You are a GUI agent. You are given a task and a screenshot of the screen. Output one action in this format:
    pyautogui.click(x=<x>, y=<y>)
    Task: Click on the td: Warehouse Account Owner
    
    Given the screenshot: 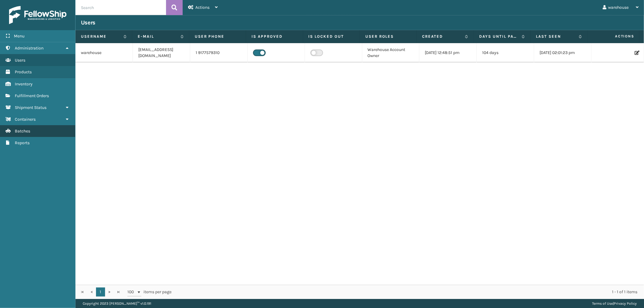 What is the action you would take?
    pyautogui.click(x=391, y=53)
    